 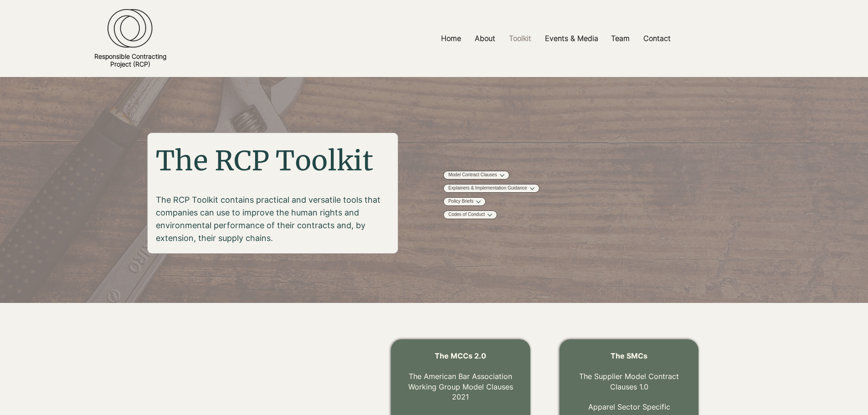 What do you see at coordinates (520, 38) in the screenshot?
I see `a: Toolkit` at bounding box center [520, 38].